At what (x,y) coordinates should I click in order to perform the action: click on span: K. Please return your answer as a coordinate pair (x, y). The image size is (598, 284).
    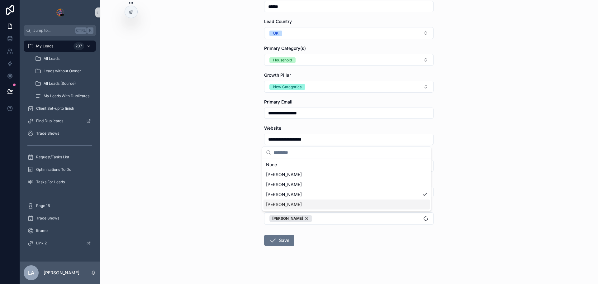
    Looking at the image, I should click on (90, 31).